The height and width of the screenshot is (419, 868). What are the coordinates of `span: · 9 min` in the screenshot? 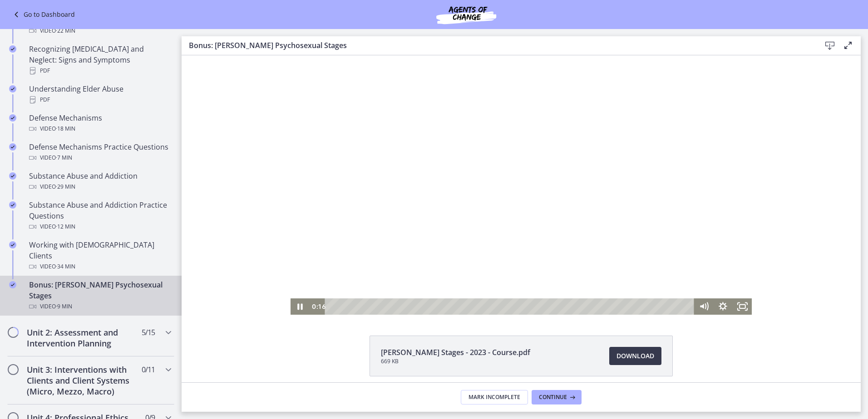 It's located at (64, 307).